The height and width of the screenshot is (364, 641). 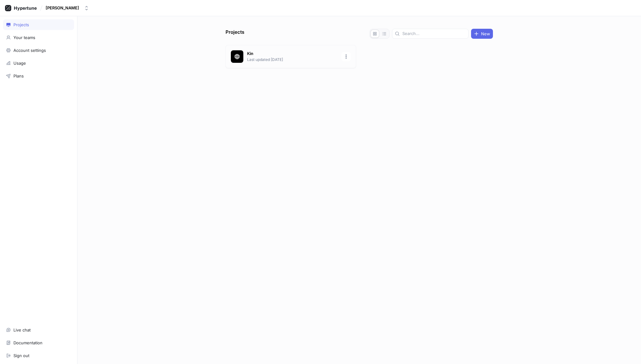 What do you see at coordinates (38, 50) in the screenshot?
I see `a: Account settings` at bounding box center [38, 50].